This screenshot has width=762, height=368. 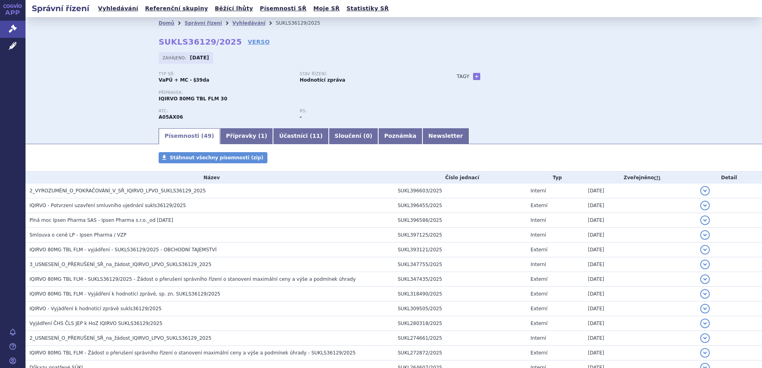 What do you see at coordinates (171, 117) in the screenshot?
I see `strong: ELAFIBRANOR` at bounding box center [171, 117].